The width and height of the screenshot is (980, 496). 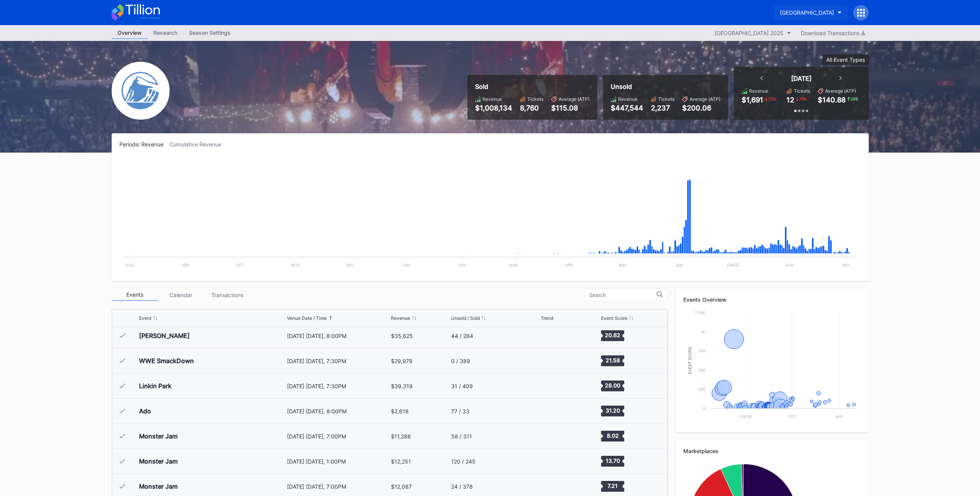 I want to click on div: Unsold / Sold, so click(x=465, y=318).